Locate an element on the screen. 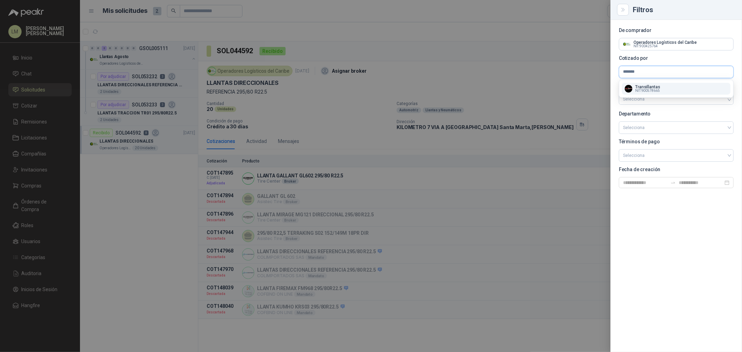  button: Company LogoTransillantasNIT:900578665 is located at coordinates (676, 89).